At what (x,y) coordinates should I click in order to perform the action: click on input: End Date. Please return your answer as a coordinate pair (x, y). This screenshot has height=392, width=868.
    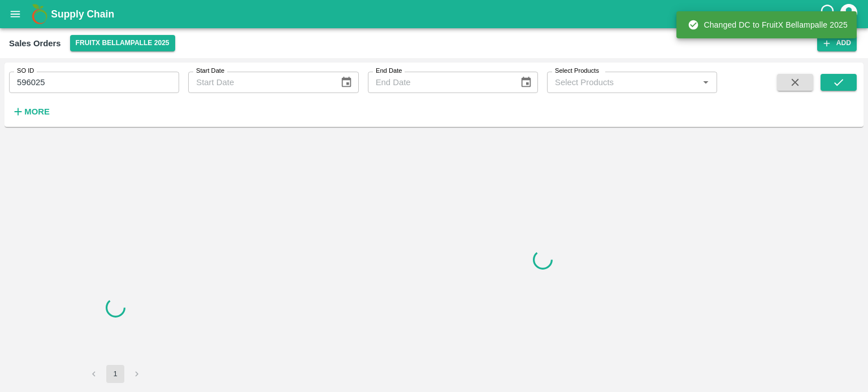
    Looking at the image, I should click on (439, 82).